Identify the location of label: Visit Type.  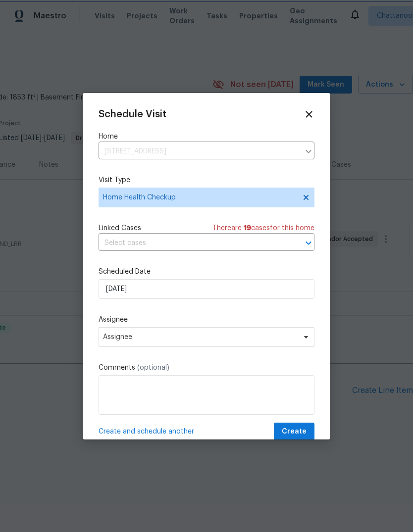
(206, 180).